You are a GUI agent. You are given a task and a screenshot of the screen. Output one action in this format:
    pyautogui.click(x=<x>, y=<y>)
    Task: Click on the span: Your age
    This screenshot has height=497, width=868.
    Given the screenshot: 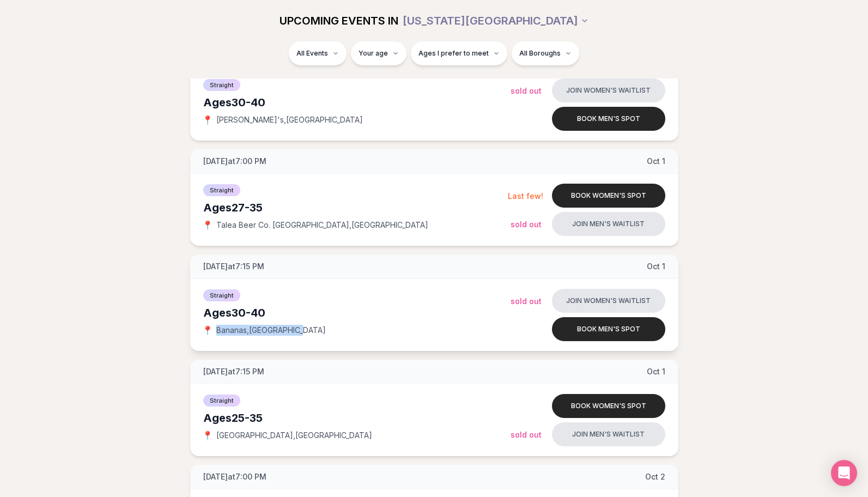 What is the action you would take?
    pyautogui.click(x=373, y=54)
    